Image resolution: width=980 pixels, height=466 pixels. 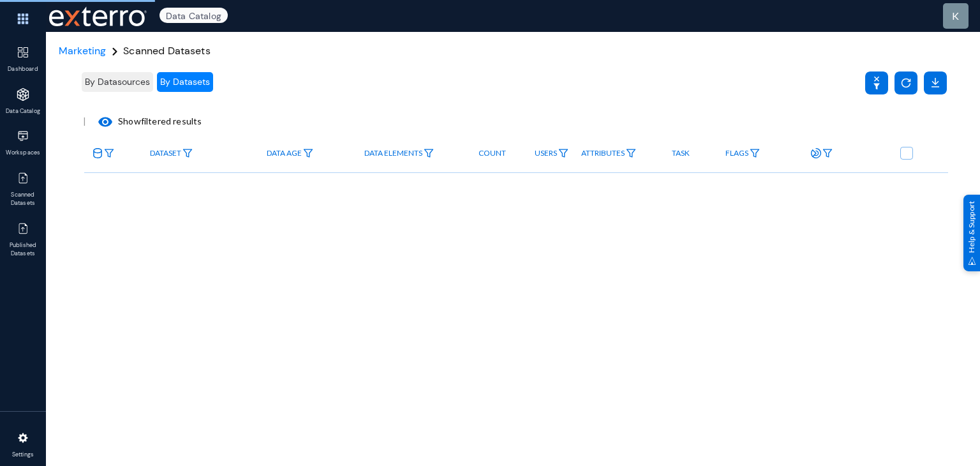 I want to click on mat-icon: visibility, so click(x=106, y=122).